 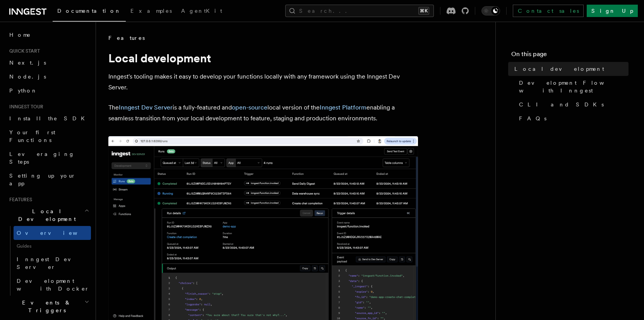 What do you see at coordinates (48, 91) in the screenshot?
I see `a: Python` at bounding box center [48, 91].